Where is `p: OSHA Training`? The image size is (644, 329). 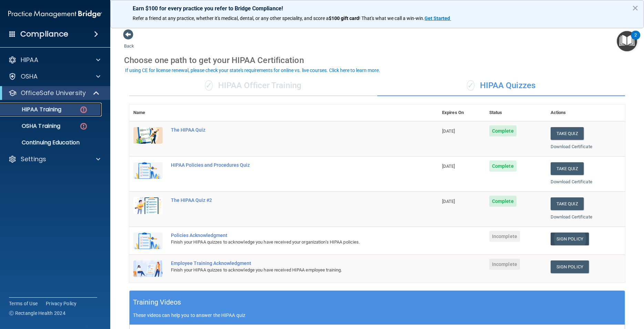
p: OSHA Training is located at coordinates (33, 126).